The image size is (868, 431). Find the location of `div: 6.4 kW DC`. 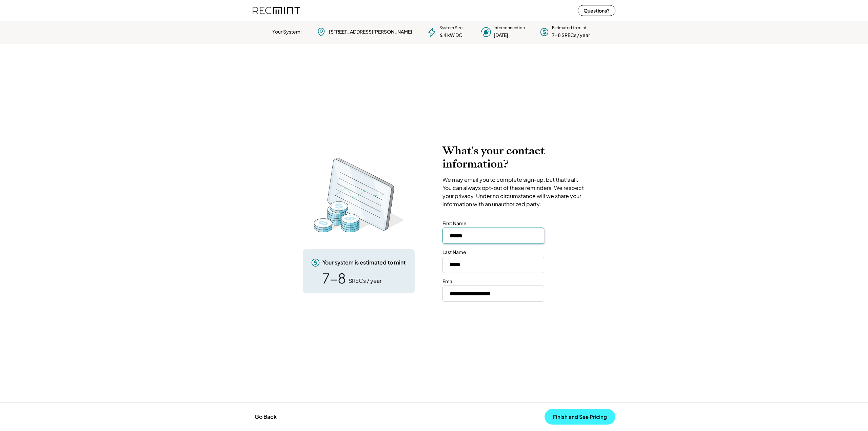

div: 6.4 kW DC is located at coordinates (451, 35).